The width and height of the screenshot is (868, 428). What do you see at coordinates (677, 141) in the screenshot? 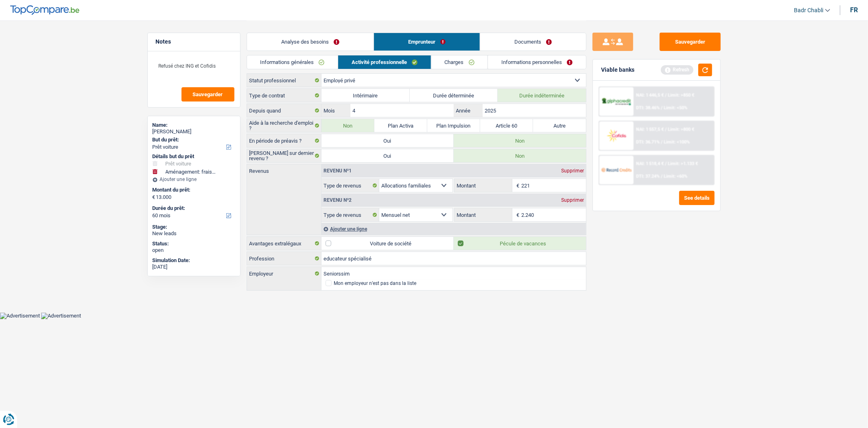
I see `span: Limit: <100%` at bounding box center [677, 141].